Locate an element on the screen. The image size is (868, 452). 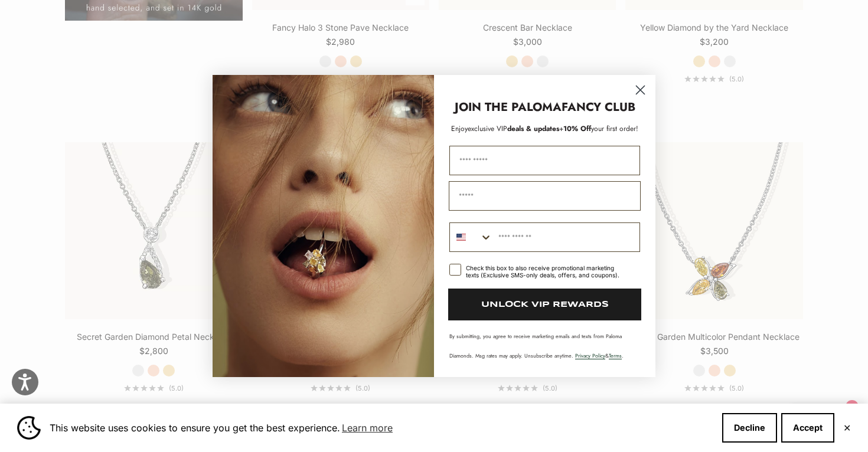
button: Decline is located at coordinates (749, 428).